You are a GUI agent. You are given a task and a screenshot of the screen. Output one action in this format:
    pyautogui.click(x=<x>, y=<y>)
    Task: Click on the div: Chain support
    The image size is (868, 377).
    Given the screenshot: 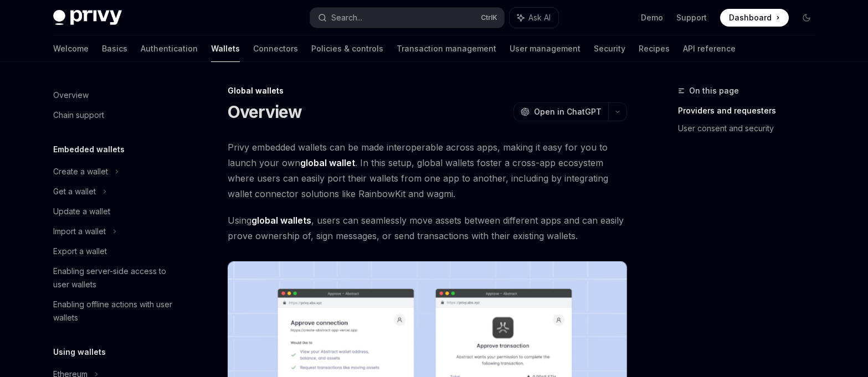 What is the action you would take?
    pyautogui.click(x=79, y=115)
    